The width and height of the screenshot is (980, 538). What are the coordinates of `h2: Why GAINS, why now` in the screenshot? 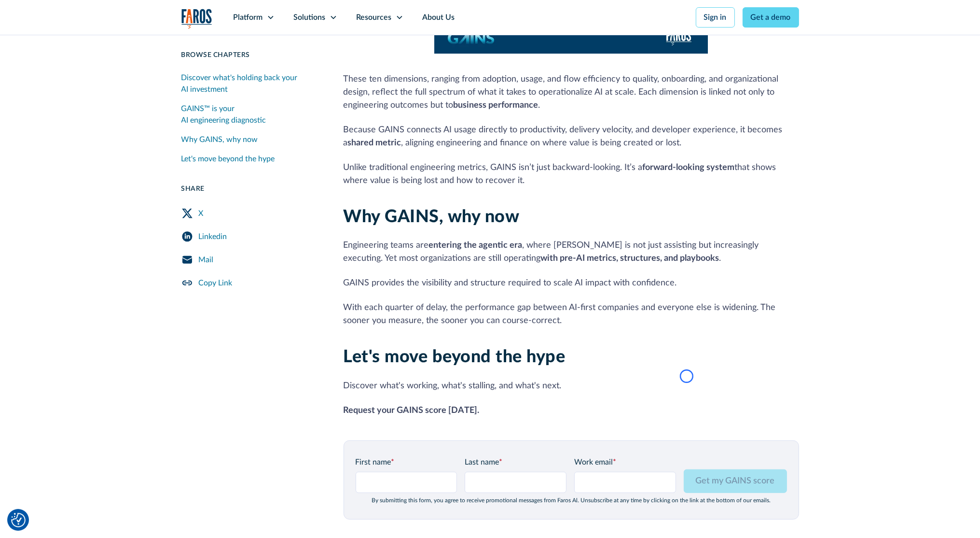 It's located at (571, 217).